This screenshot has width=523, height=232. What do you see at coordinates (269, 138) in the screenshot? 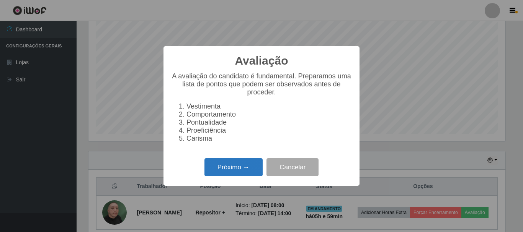
I see `li: Carisma` at bounding box center [269, 138].